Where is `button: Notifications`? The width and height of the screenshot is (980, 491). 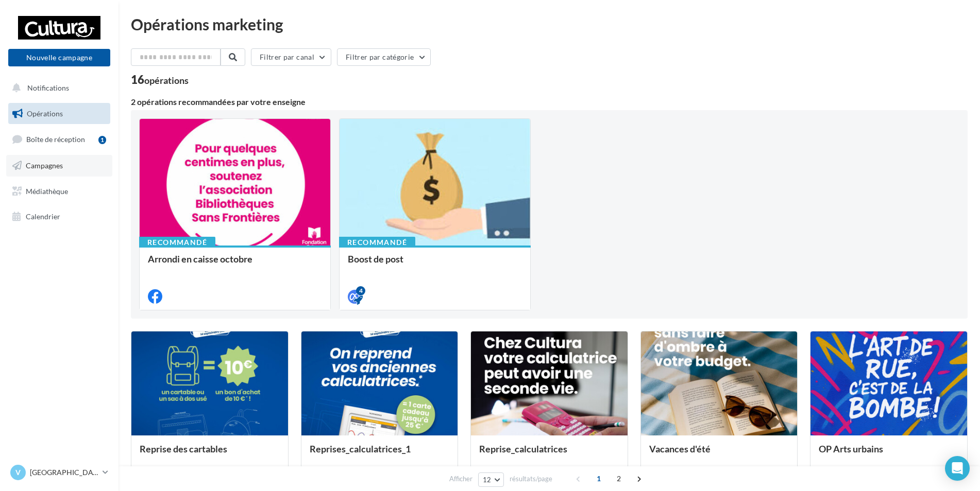
button: Notifications is located at coordinates (58, 88).